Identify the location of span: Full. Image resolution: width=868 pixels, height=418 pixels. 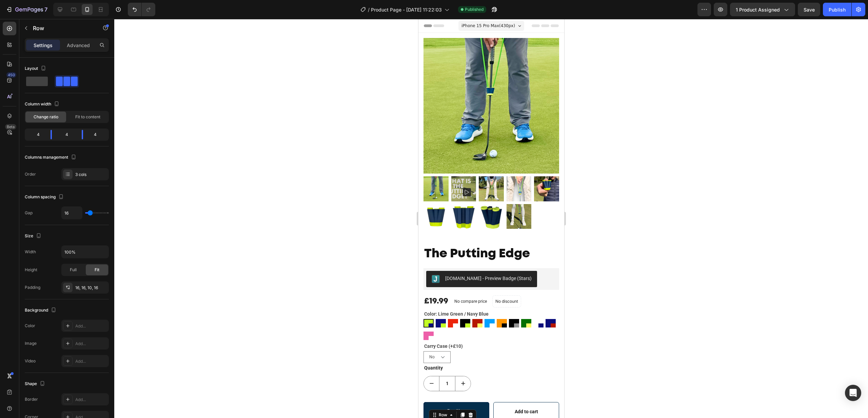
(73, 270).